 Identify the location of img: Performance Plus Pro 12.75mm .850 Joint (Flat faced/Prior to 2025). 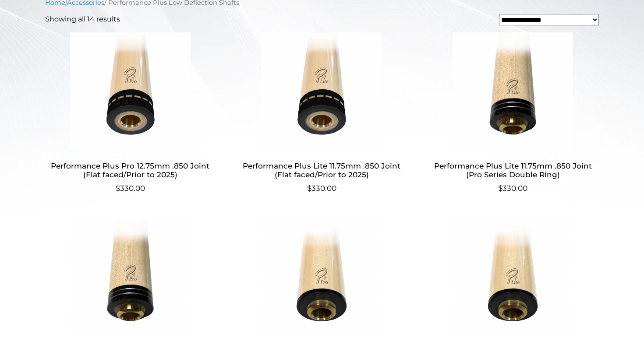
(130, 92).